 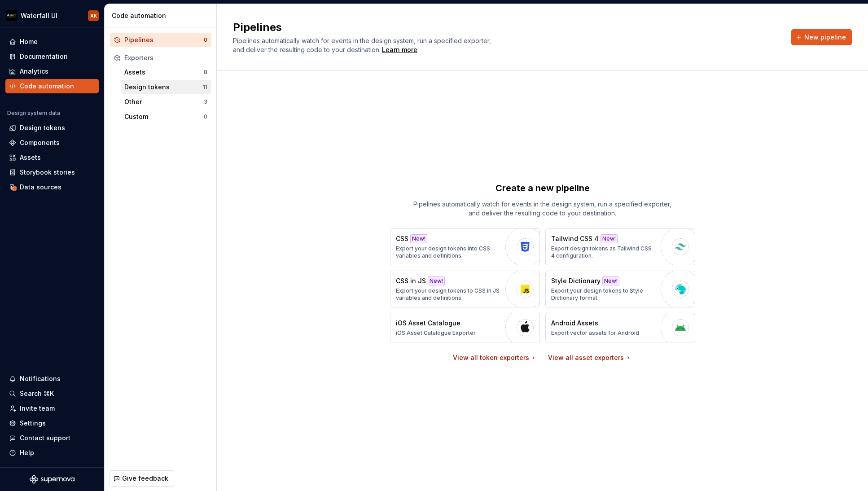 I want to click on a: Other3, so click(x=166, y=102).